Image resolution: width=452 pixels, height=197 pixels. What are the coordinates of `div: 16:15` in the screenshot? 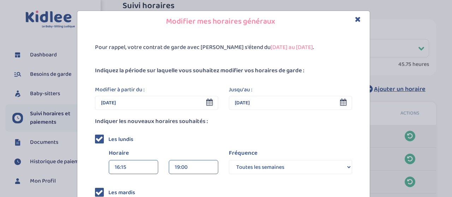 It's located at (133, 168).